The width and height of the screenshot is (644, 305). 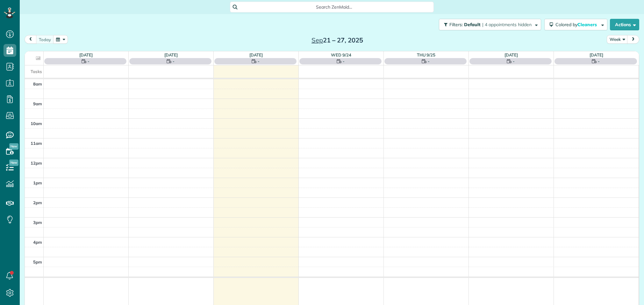 I want to click on span: 11am, so click(x=36, y=143).